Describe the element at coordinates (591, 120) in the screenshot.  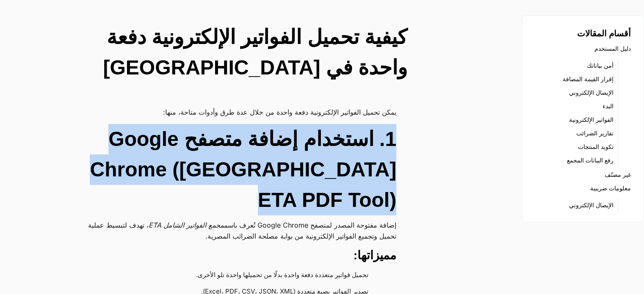
I see `a: الفواتير الإلكترونية` at that location.